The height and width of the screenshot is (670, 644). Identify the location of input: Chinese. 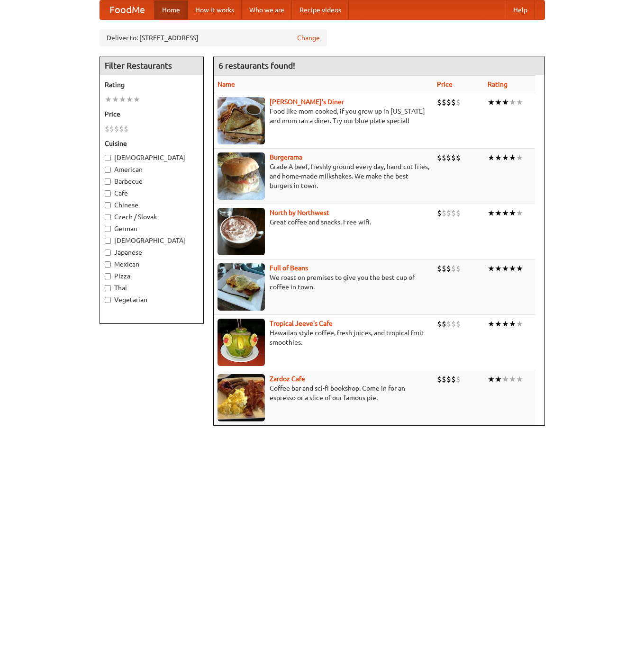
(107, 205).